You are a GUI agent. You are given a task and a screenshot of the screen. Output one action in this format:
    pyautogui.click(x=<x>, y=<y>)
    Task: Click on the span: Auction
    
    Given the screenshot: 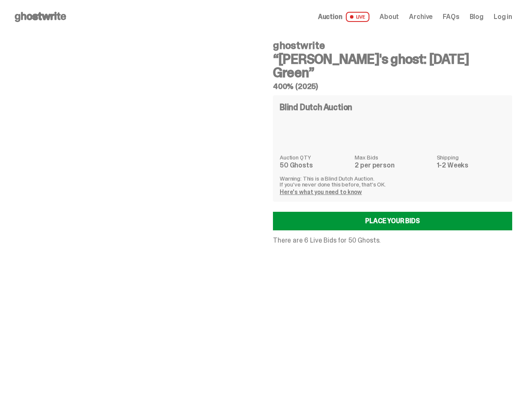 What is the action you would take?
    pyautogui.click(x=331, y=17)
    